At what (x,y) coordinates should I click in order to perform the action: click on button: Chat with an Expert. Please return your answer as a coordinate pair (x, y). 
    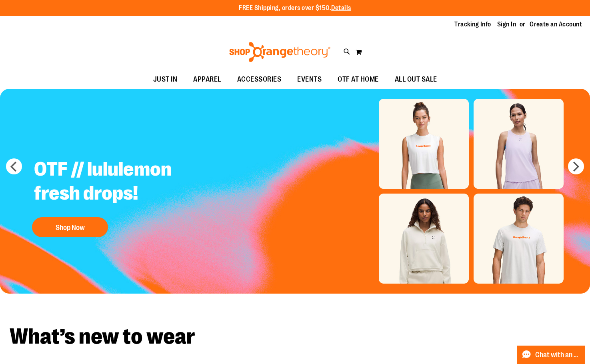
    Looking at the image, I should click on (551, 354).